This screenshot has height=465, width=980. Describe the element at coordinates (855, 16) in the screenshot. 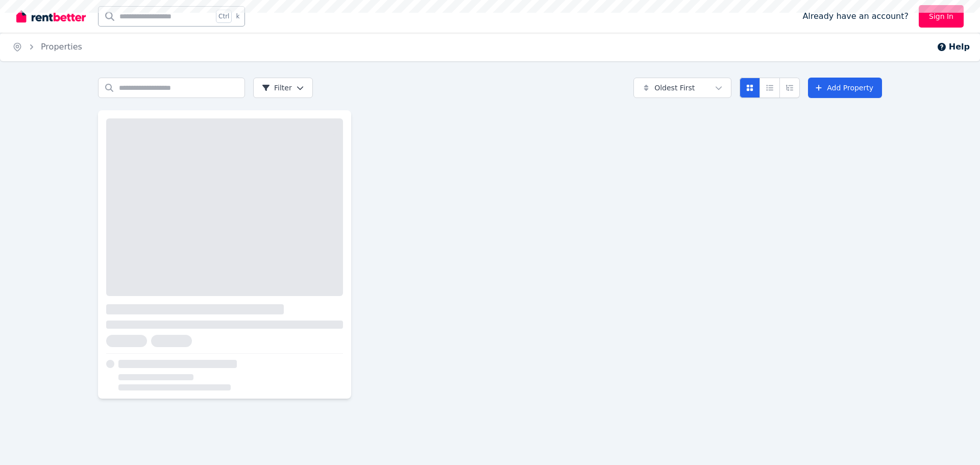

I see `span: Already have an account?` at that location.